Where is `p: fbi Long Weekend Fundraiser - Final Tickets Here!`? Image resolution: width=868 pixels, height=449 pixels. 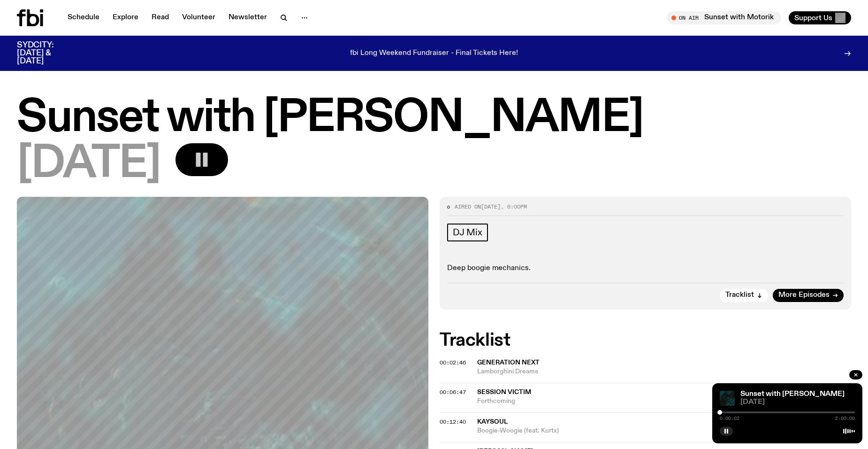
p: fbi Long Weekend Fundraiser - Final Tickets Here! is located at coordinates (434, 53).